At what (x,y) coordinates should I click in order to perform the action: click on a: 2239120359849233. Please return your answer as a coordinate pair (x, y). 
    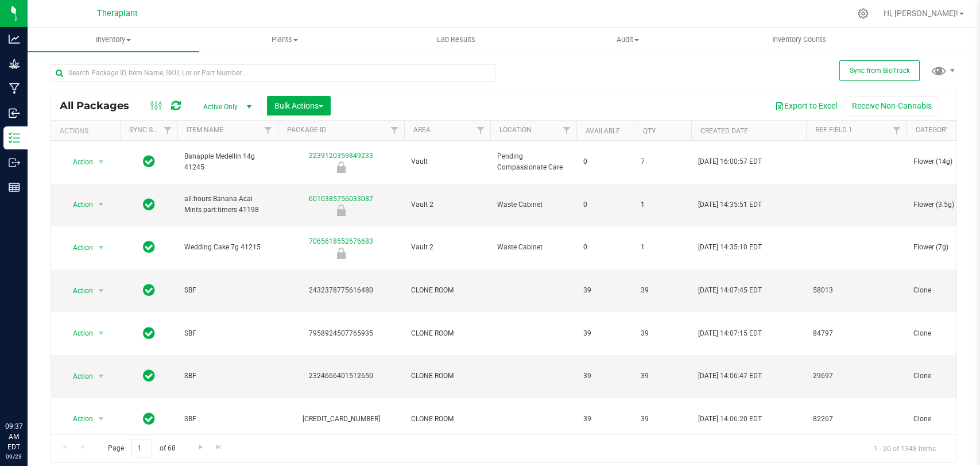
    Looking at the image, I should click on (341, 156).